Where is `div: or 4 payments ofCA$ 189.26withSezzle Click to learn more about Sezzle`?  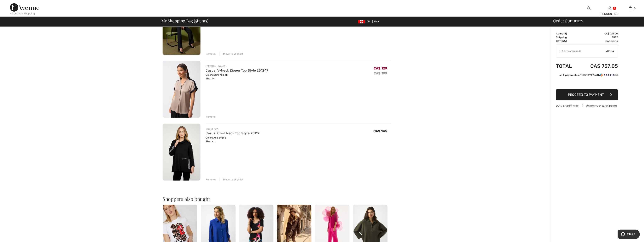
div: or 4 payments ofCA$ 189.26withSezzle Click to learn more about Sezzle is located at coordinates (587, 76).